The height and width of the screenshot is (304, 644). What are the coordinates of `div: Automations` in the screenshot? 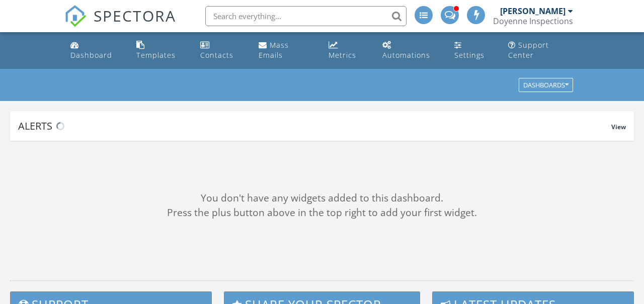 It's located at (406, 55).